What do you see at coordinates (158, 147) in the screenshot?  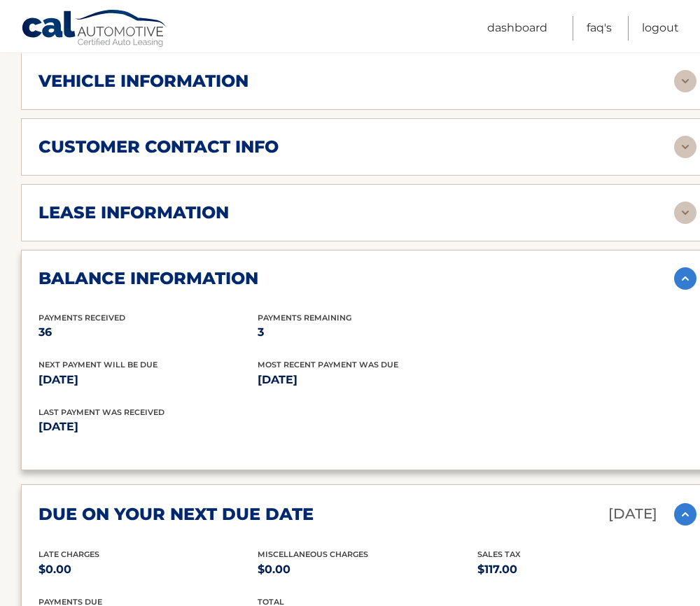 I see `h2: customer contact info` at bounding box center [158, 147].